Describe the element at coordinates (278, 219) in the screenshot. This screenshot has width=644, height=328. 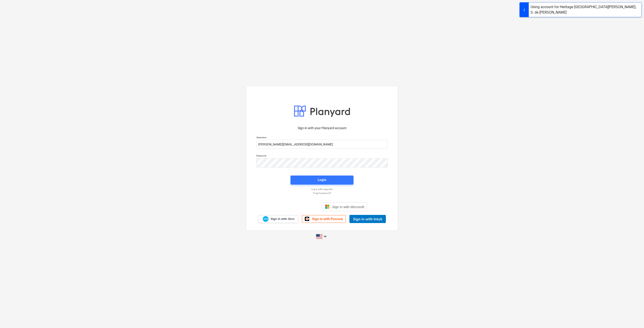
I see `a: Sign in with Xero` at that location.